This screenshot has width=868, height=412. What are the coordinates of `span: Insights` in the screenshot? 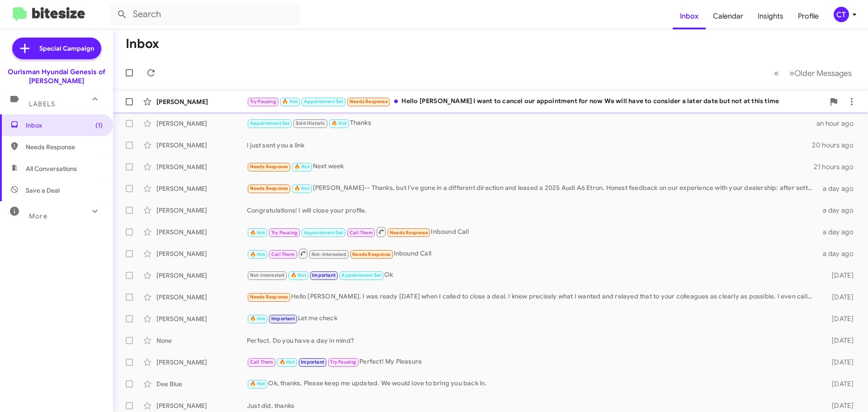 It's located at (770, 16).